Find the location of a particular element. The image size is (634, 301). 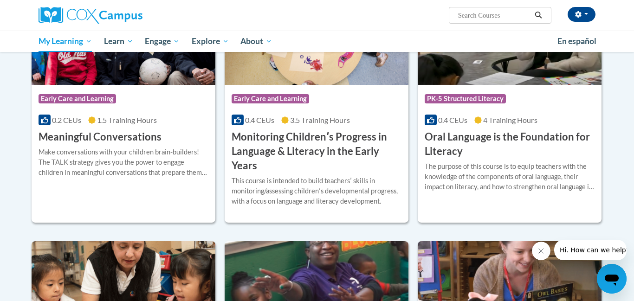

div: This course is intended to build teachersʹ skills in monitoring/assessing childrenʹs developmenta... is located at coordinates (317, 191).